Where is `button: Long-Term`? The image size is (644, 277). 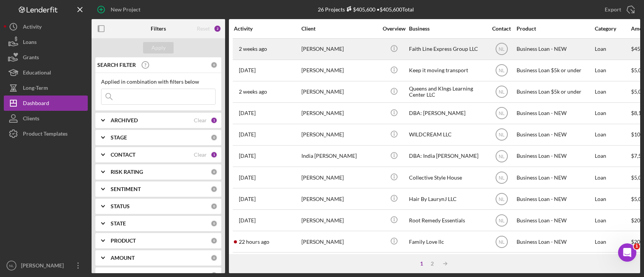 button: Long-Term is located at coordinates (46, 88).